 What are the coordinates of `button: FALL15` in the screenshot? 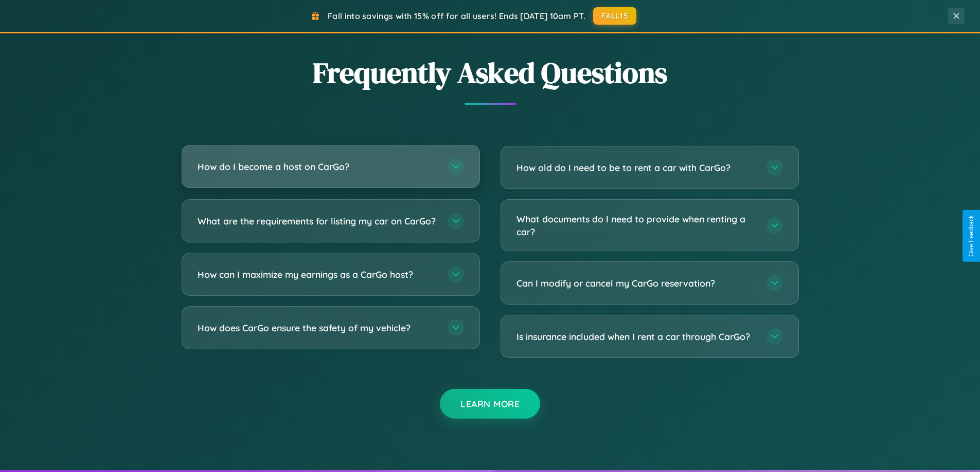 It's located at (615, 16).